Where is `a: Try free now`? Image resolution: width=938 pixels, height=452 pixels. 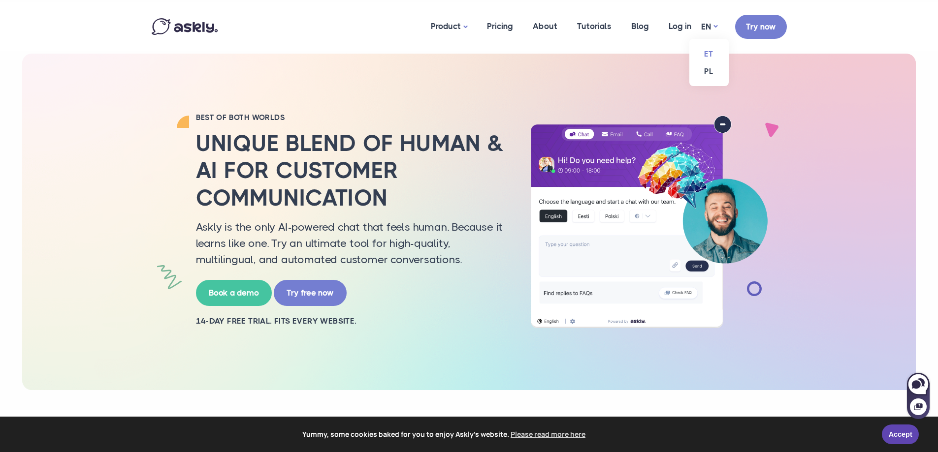
a: Try free now is located at coordinates (310, 293).